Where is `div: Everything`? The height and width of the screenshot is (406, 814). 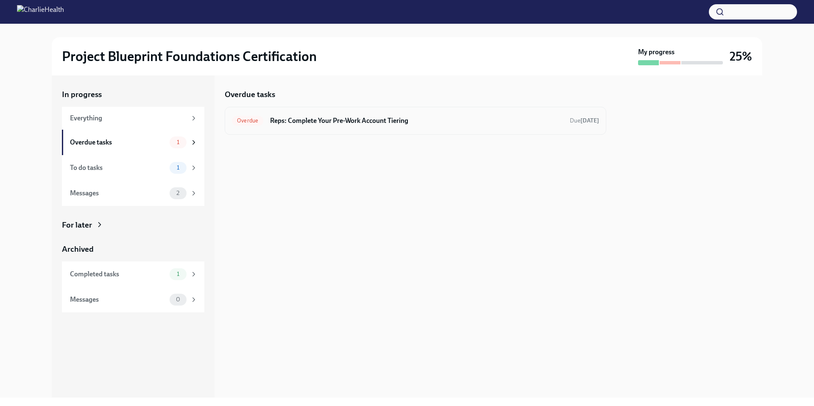
div: Everything is located at coordinates (128, 118).